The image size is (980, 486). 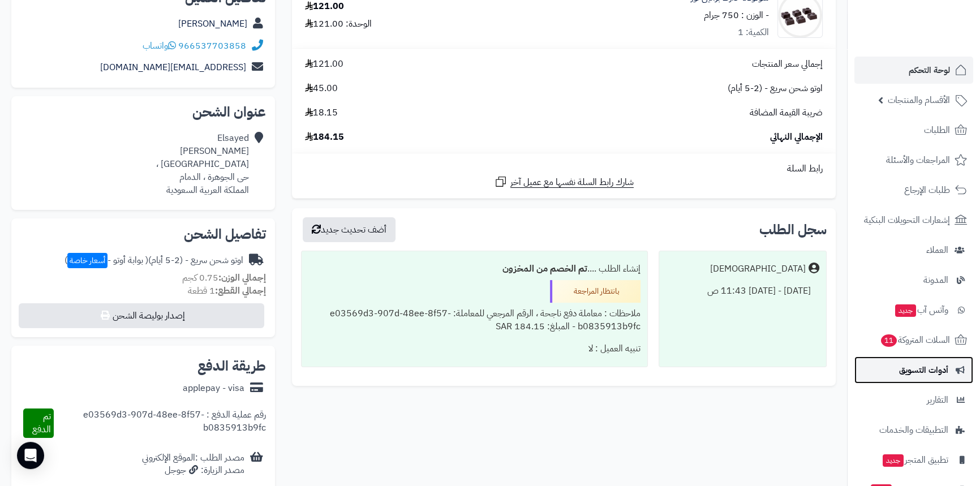 I want to click on span: 45.00, so click(x=322, y=88).